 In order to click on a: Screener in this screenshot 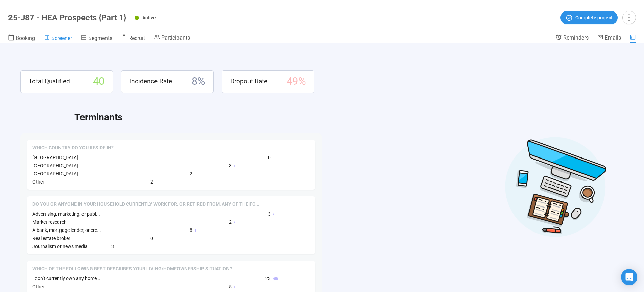, I will do `click(58, 39)`.